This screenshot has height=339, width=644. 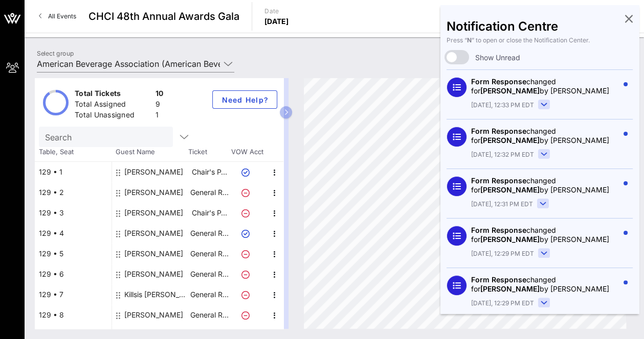 I want to click on div: Kevin Keane, so click(x=153, y=213).